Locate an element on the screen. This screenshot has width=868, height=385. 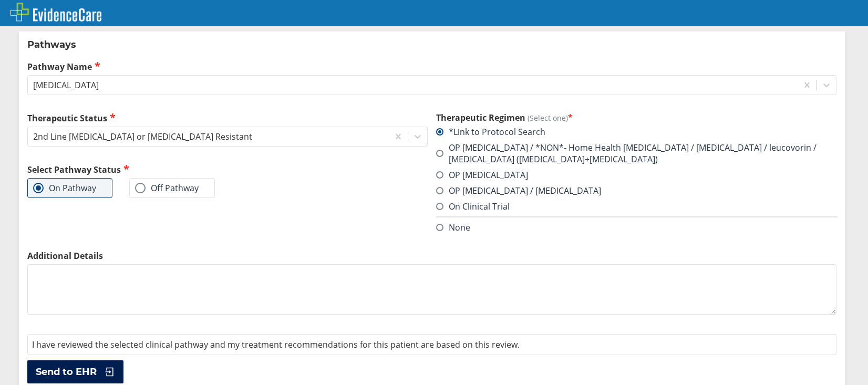
h2: Select Pathway Status is located at coordinates (227, 170).